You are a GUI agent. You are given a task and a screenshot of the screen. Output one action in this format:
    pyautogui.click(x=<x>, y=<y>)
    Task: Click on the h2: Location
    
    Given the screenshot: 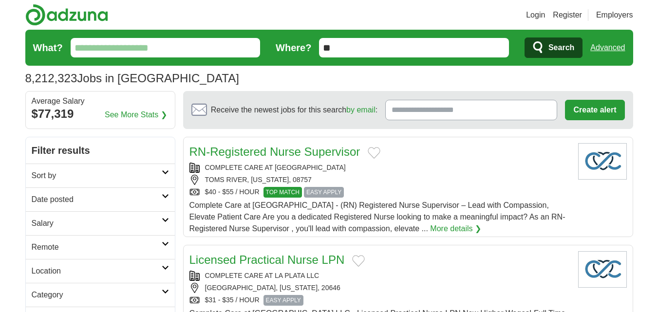 What is the action you would take?
    pyautogui.click(x=96, y=271)
    